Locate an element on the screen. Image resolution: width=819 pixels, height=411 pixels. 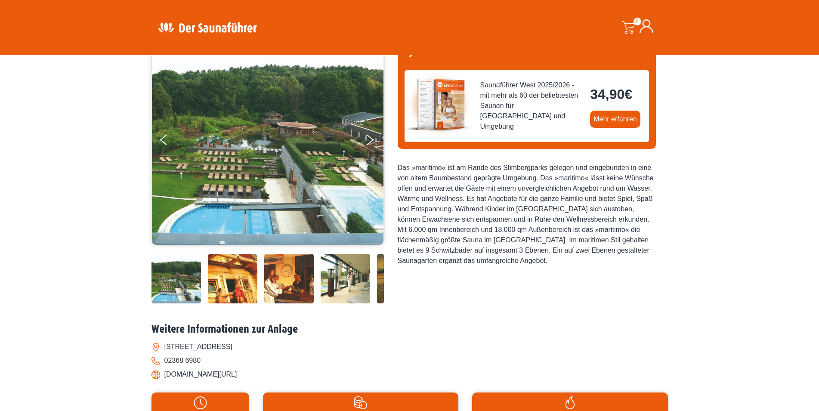
img: der-saunafuehrer-2025-west.jpg is located at coordinates (439, 105).